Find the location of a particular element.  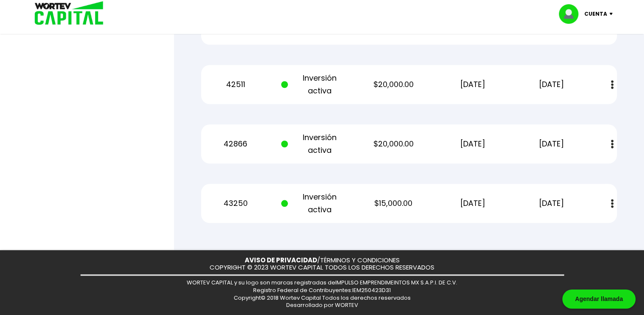

span: WORTEV CAPITAL y su logo son marcas registradas de IMPULSO EMPRENDIMEINTOS MX S.A.P.I. DE C.V. is located at coordinates (322, 282).